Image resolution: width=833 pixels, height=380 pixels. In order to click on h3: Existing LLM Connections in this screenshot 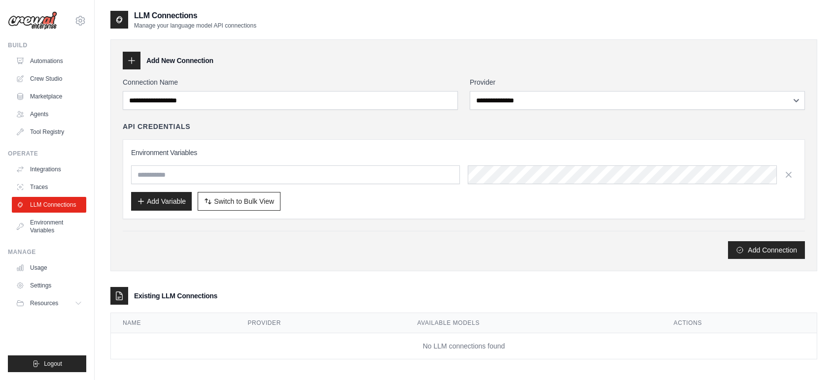, I will do `click(175, 296)`.